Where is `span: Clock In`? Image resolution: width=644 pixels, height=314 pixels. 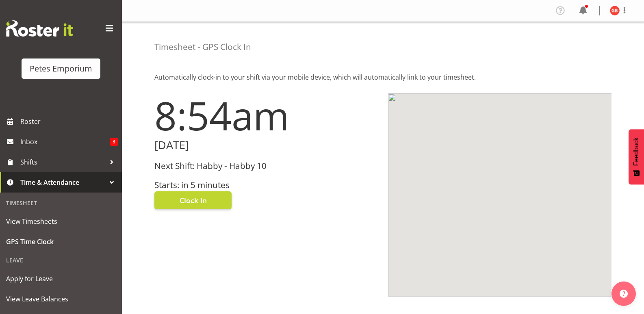 span: Clock In is located at coordinates (193, 200).